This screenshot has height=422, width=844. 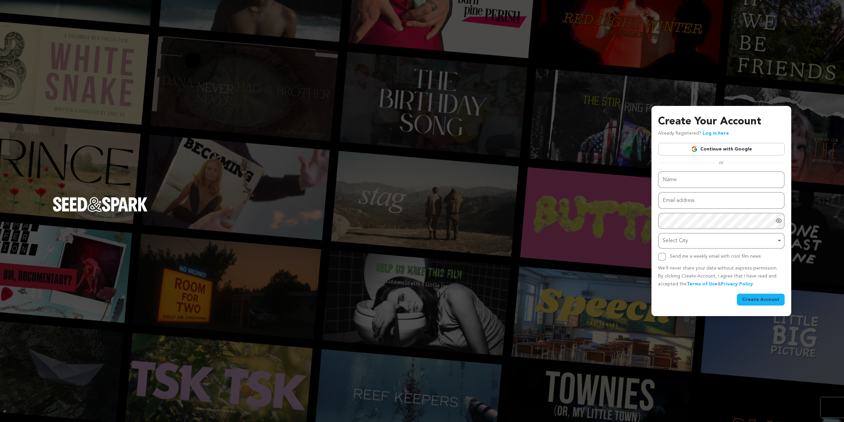 I want to click on p: We’ll never share your data without express permission. By clicking Create Account, I agree that ..., so click(x=721, y=276).